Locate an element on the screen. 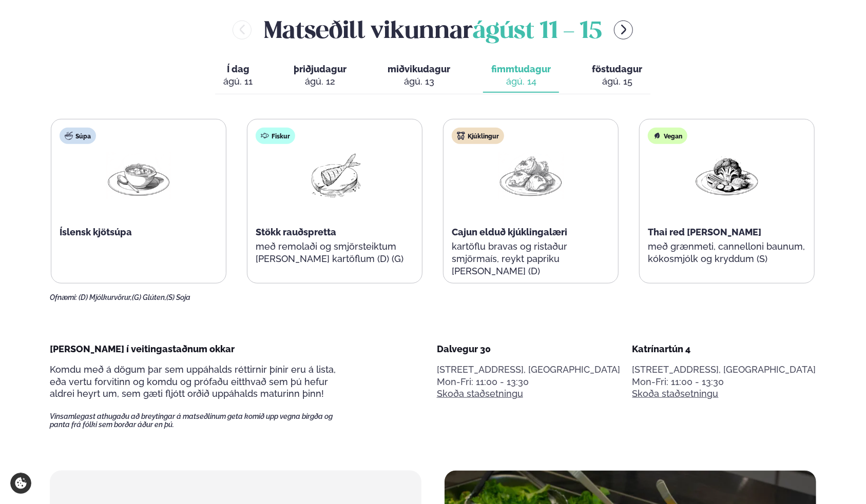 The height and width of the screenshot is (504, 866). span: (S) Soja is located at coordinates (178, 297).